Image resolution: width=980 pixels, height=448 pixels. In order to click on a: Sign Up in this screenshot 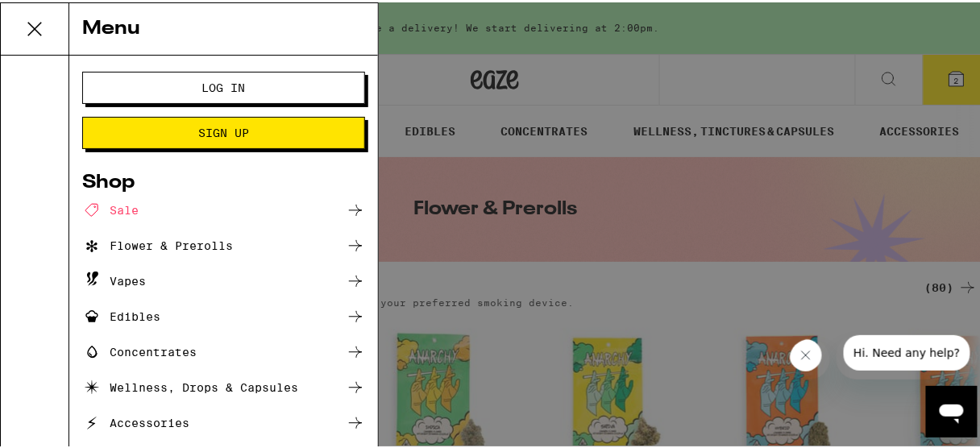, I will do `click(223, 130)`.